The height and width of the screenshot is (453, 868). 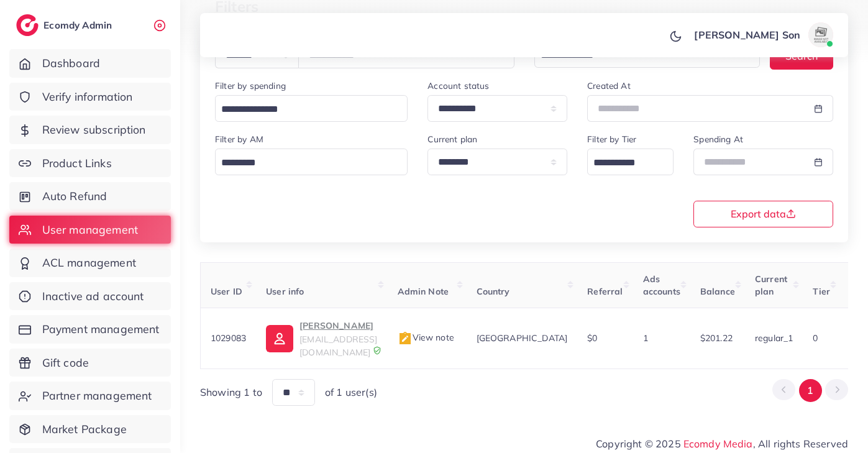 What do you see at coordinates (84, 429) in the screenshot?
I see `span: Market Package` at bounding box center [84, 429].